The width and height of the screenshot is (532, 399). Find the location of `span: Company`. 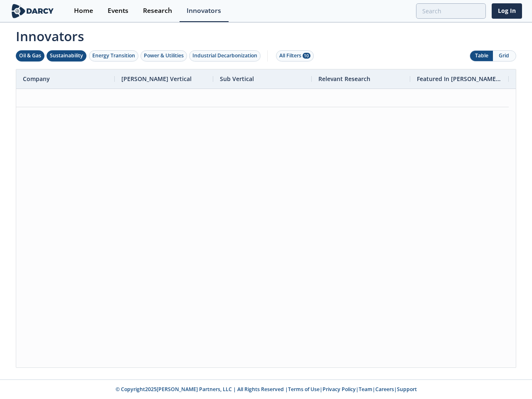

span: Company is located at coordinates (36, 78).